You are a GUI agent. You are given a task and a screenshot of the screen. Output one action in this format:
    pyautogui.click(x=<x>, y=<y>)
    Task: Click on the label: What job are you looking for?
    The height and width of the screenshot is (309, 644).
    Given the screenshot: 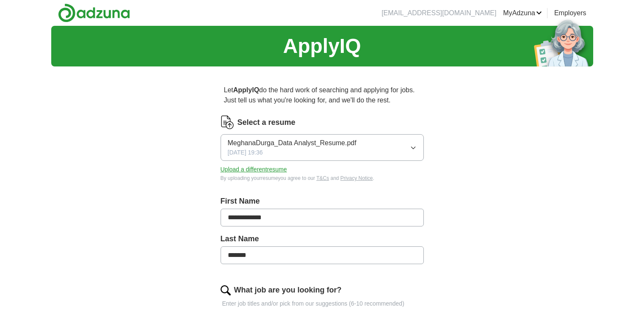 What is the action you would take?
    pyautogui.click(x=288, y=290)
    